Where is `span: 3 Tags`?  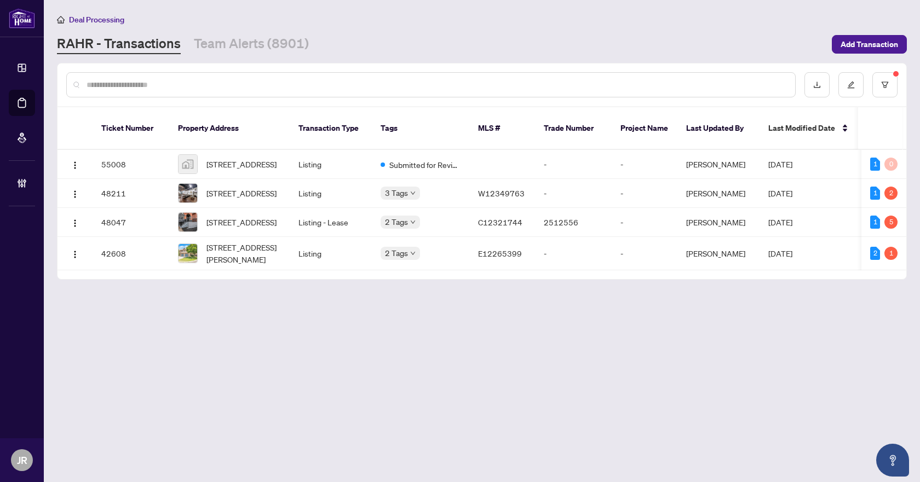
span: 3 Tags is located at coordinates (396, 193).